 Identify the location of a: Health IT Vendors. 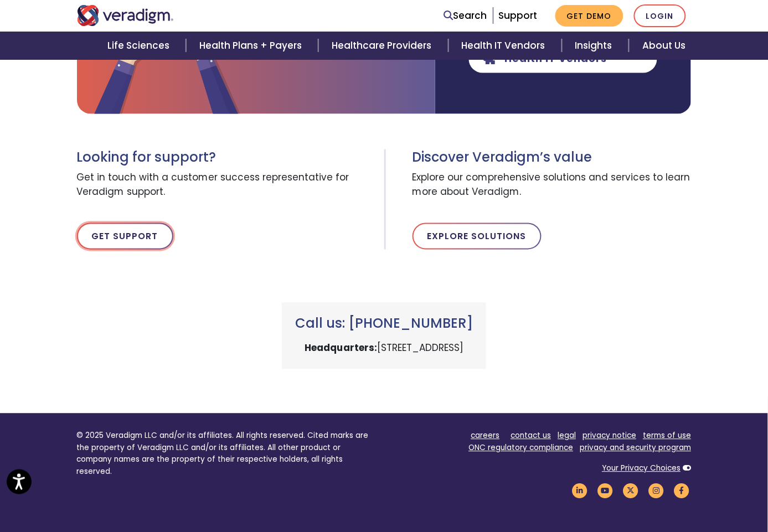
(505, 45).